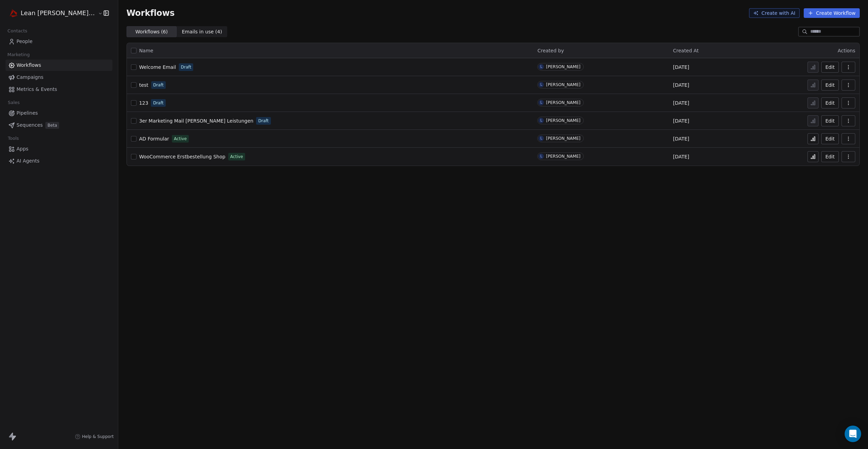 This screenshot has height=449, width=868. What do you see at coordinates (28, 161) in the screenshot?
I see `span: AI Agents` at bounding box center [28, 161].